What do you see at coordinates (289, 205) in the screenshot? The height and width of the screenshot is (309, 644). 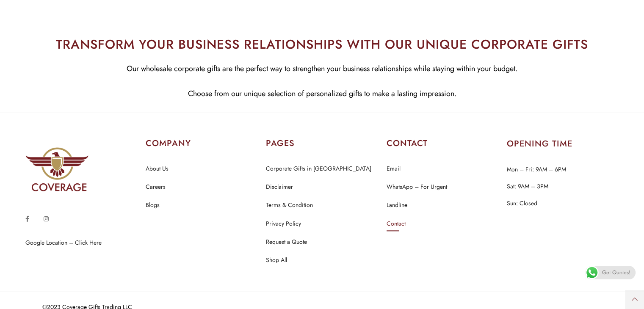 I see `a: Terms & Condition` at bounding box center [289, 205].